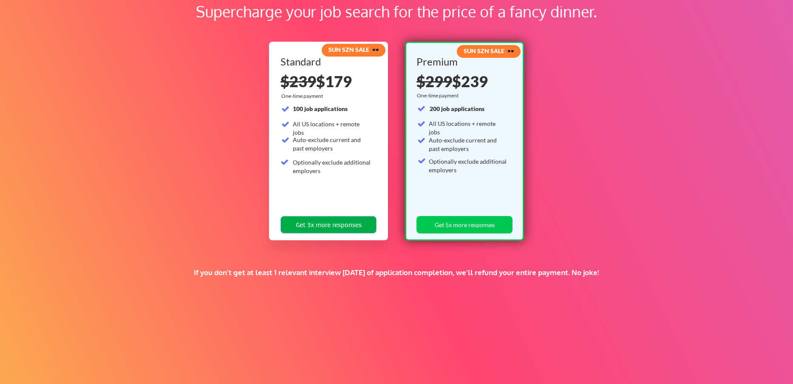 Image resolution: width=793 pixels, height=384 pixels. What do you see at coordinates (465, 224) in the screenshot?
I see `button: Get 5x more responses` at bounding box center [465, 224].